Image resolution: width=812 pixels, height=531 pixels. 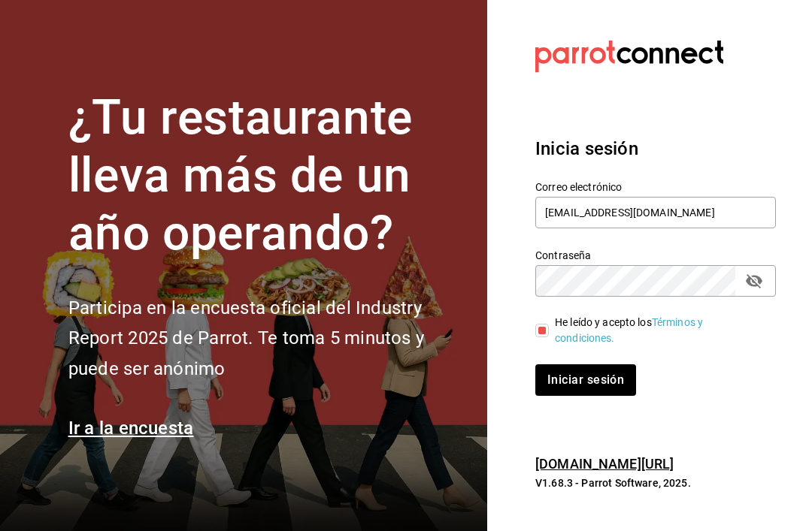 What do you see at coordinates (268, 175) in the screenshot?
I see `h1: ¿Tu restaurante lleva más de un año operando?` at bounding box center [268, 175].